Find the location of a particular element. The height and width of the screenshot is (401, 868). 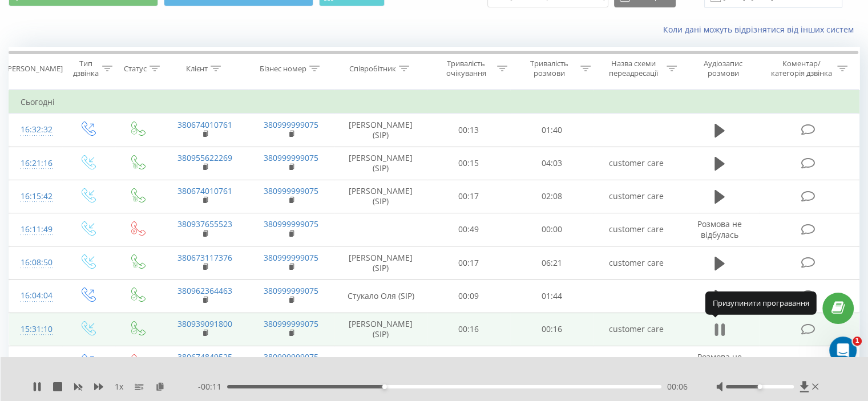

a: 380674849525 is located at coordinates (205, 356).